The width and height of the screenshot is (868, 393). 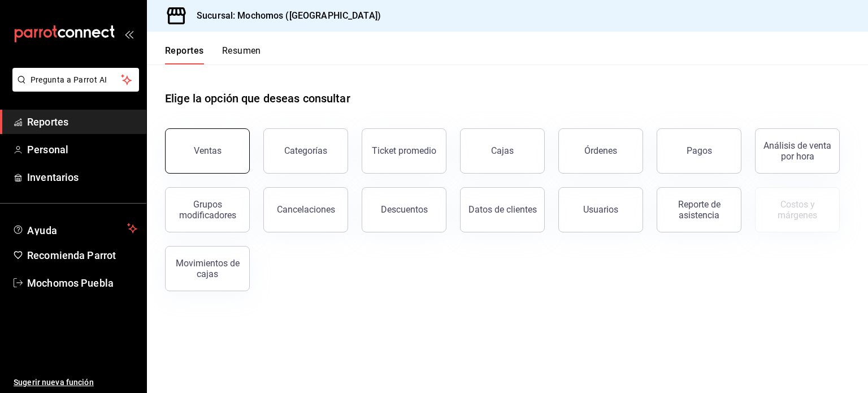 What do you see at coordinates (82, 177) in the screenshot?
I see `span: Inventarios` at bounding box center [82, 177].